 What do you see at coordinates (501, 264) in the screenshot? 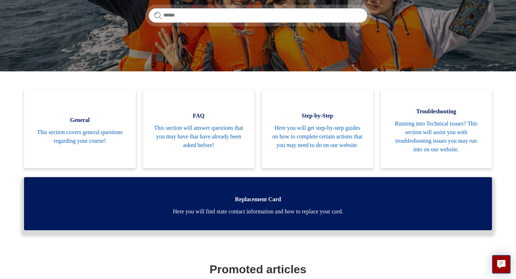
I see `div: Live chat` at bounding box center [501, 264].